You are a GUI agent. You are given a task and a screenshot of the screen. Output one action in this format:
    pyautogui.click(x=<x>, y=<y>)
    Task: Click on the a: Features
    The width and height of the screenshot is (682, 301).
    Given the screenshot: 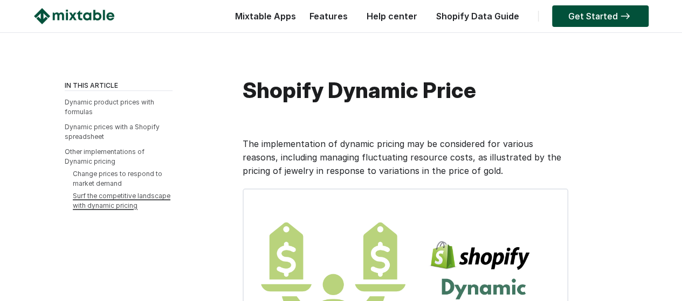 What is the action you would take?
    pyautogui.click(x=328, y=16)
    